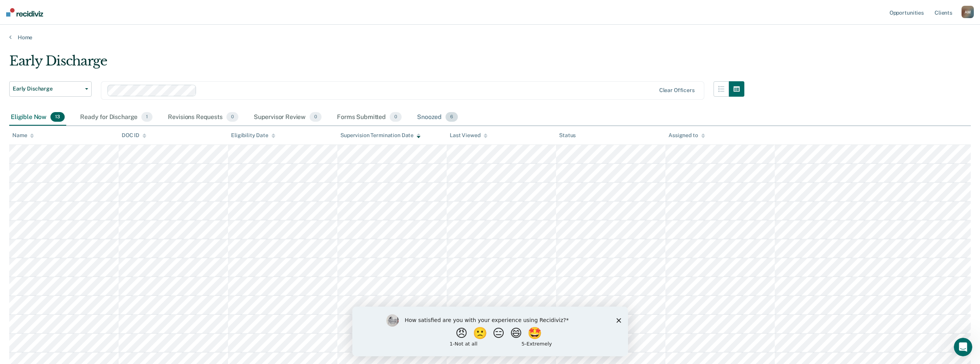 The height and width of the screenshot is (364, 980). What do you see at coordinates (147, 117) in the screenshot?
I see `span: 1` at bounding box center [147, 117].